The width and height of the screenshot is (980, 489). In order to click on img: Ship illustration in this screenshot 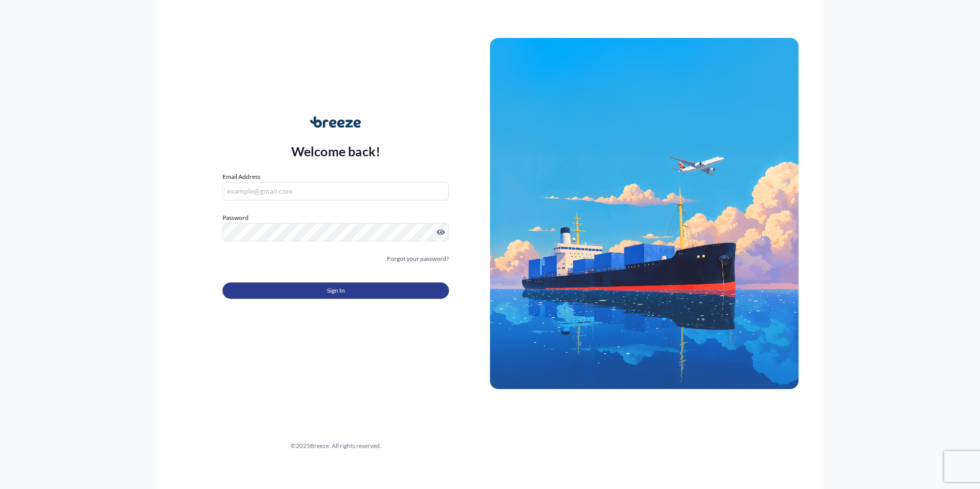, I will do `click(645, 213)`.